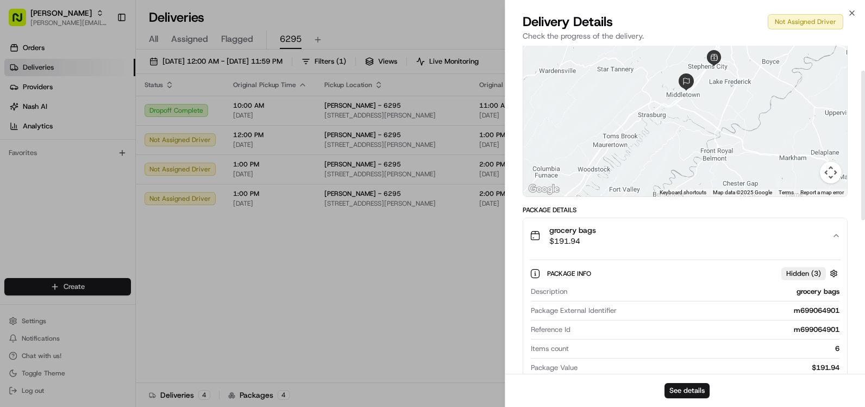 The image size is (865, 407). Describe the element at coordinates (707, 348) in the screenshot. I see `div: 6` at that location.